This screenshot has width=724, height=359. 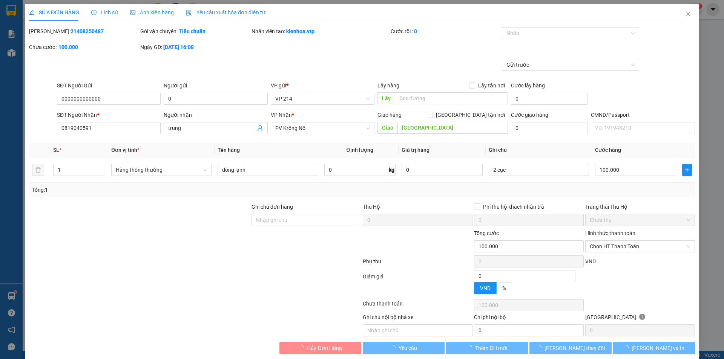 What do you see at coordinates (417, 264) in the screenshot?
I see `div: Phụ thu` at bounding box center [417, 264].